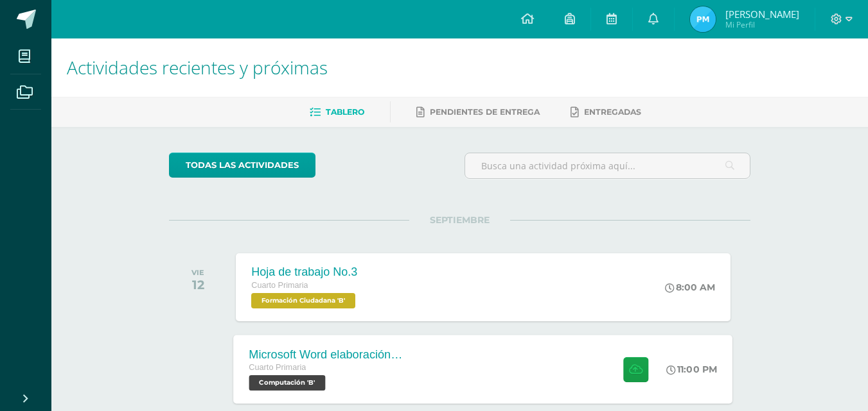 Image resolution: width=868 pixels, height=411 pixels. I want to click on span: Pendientes de entrega, so click(484, 112).